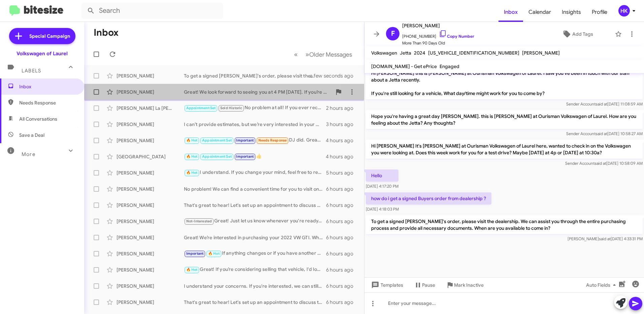 This screenshot has height=314, width=644. Describe the element at coordinates (342, 108) in the screenshot. I see `div: 2 hours ago` at that location.